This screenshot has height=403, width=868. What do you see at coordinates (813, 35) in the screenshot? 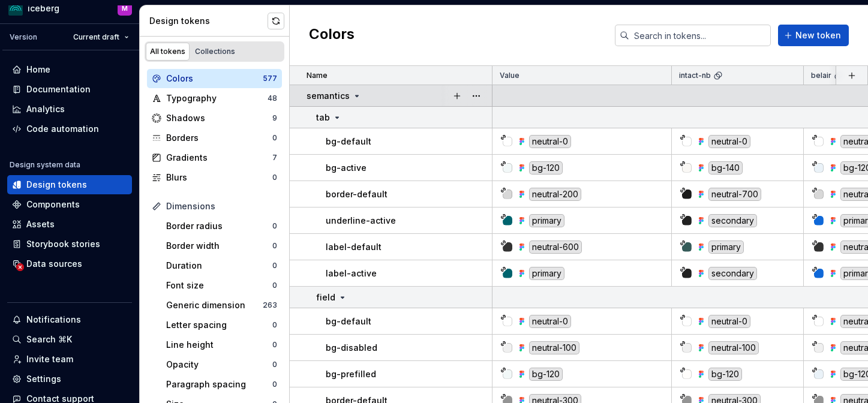
I see `button: New token` at bounding box center [813, 35].